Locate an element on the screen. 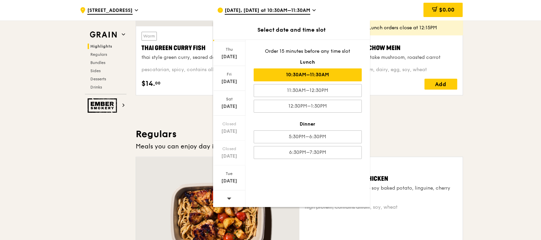 This screenshot has width=541, height=240. div: 5:30PM–6:30PM is located at coordinates (308, 137).